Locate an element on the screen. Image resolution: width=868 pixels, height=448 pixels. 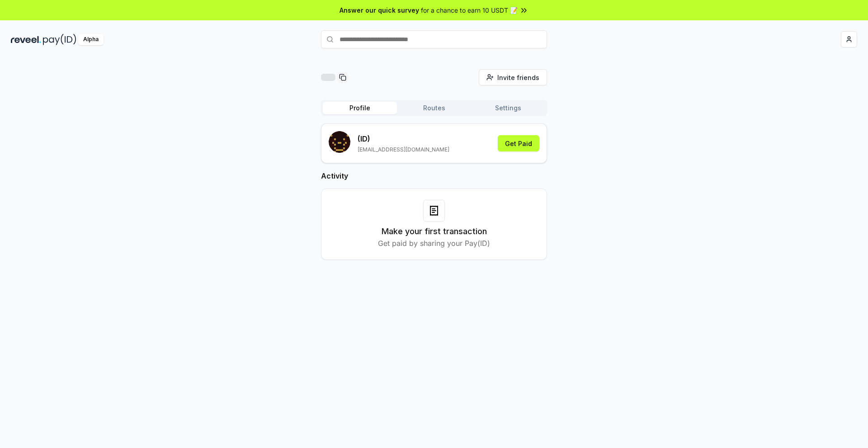
h3: Make your first transaction is located at coordinates (434, 232).